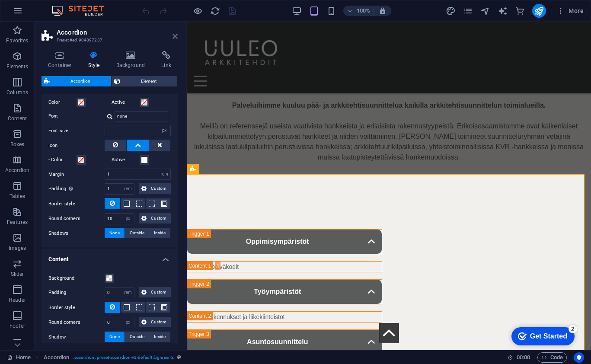 This screenshot has height=364, width=591. Describe the element at coordinates (485, 11) in the screenshot. I see `i: Navigator` at that location.